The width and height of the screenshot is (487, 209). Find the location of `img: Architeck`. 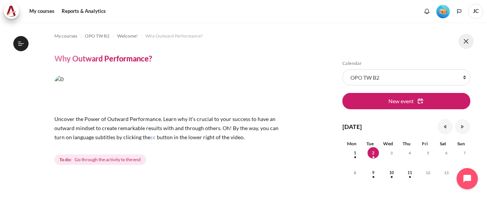

img: Architeck is located at coordinates (11, 11).